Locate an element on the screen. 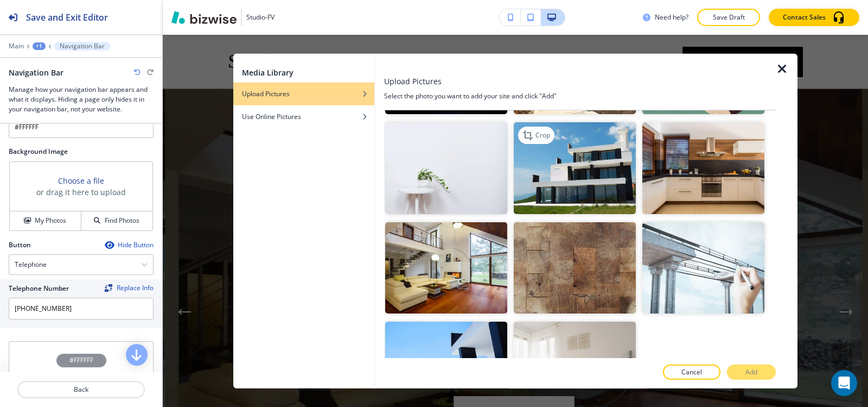 This screenshot has height=407, width=868. div: Open Intercom Messenger is located at coordinates (844, 382).